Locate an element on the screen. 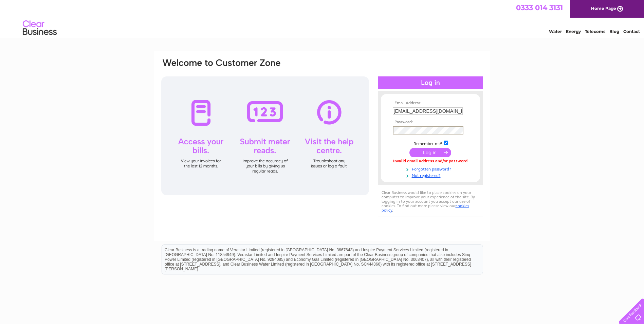 This screenshot has width=644, height=324. a: Energy is located at coordinates (573, 31).